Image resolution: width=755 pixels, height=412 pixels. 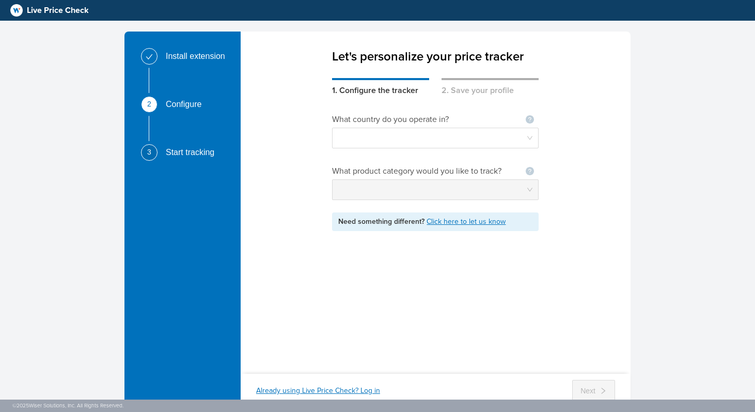 I want to click on a: Click here to let us know, so click(x=466, y=221).